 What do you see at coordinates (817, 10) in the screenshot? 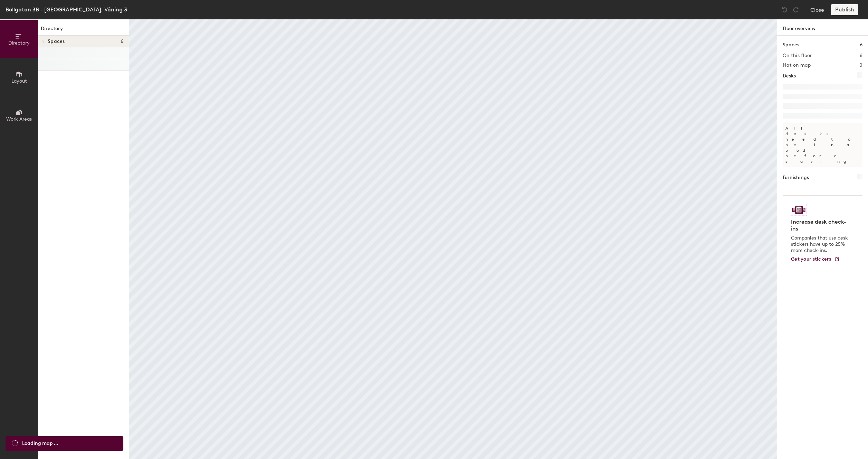
I see `button: Close` at bounding box center [817, 10].